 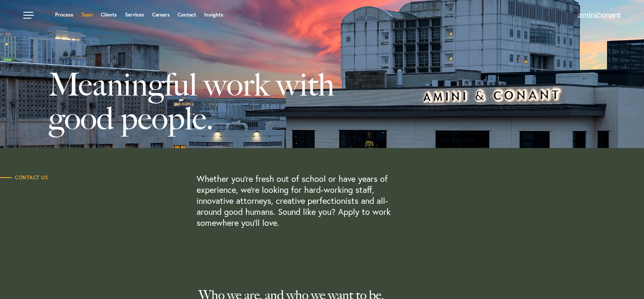 What do you see at coordinates (187, 15) in the screenshot?
I see `a: Contact` at bounding box center [187, 15].